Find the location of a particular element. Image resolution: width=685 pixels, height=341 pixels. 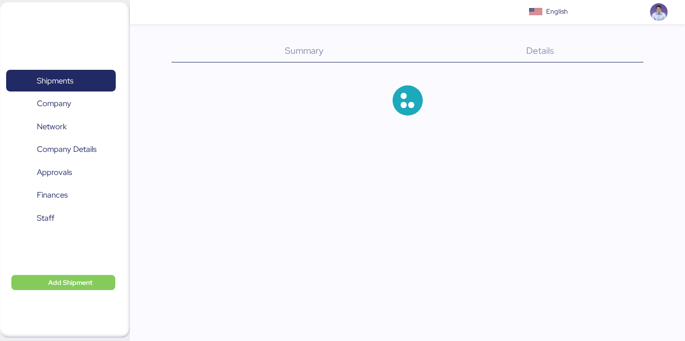

span: Network is located at coordinates (51, 127).